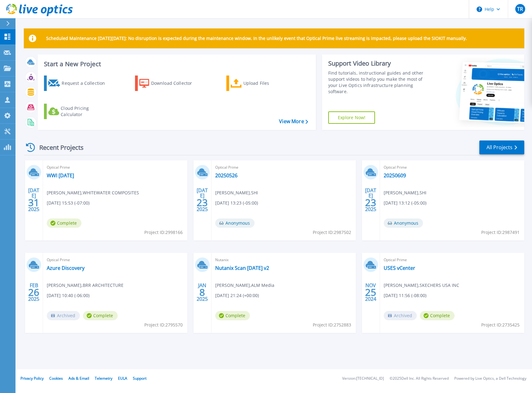 The width and height of the screenshot is (532, 393). Describe the element at coordinates (79, 84) in the screenshot. I see `a: Request a Collection` at that location.